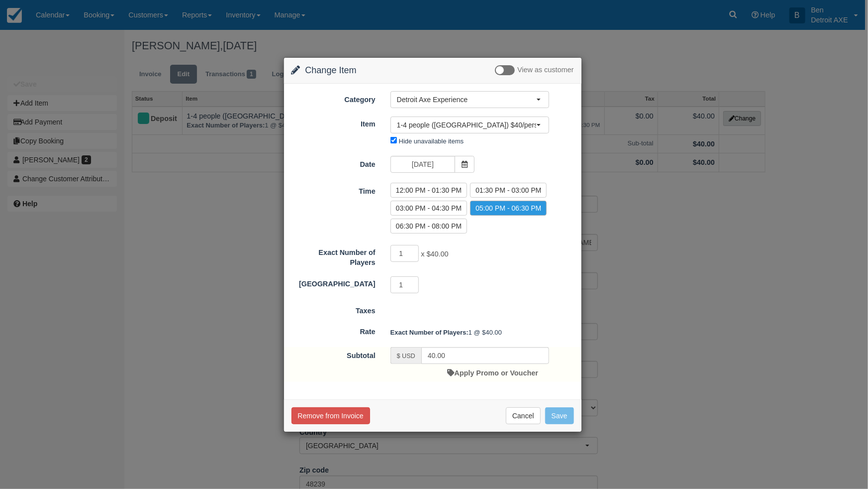 The width and height of the screenshot is (868, 489). Describe the element at coordinates (493, 373) in the screenshot. I see `a: Apply Promo or Voucher` at that location.